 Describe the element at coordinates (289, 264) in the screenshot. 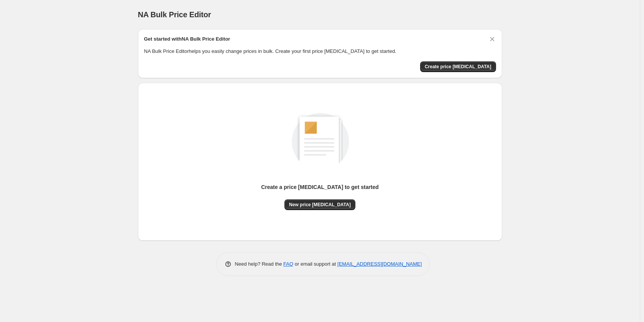

I see `a: FAQ` at that location.